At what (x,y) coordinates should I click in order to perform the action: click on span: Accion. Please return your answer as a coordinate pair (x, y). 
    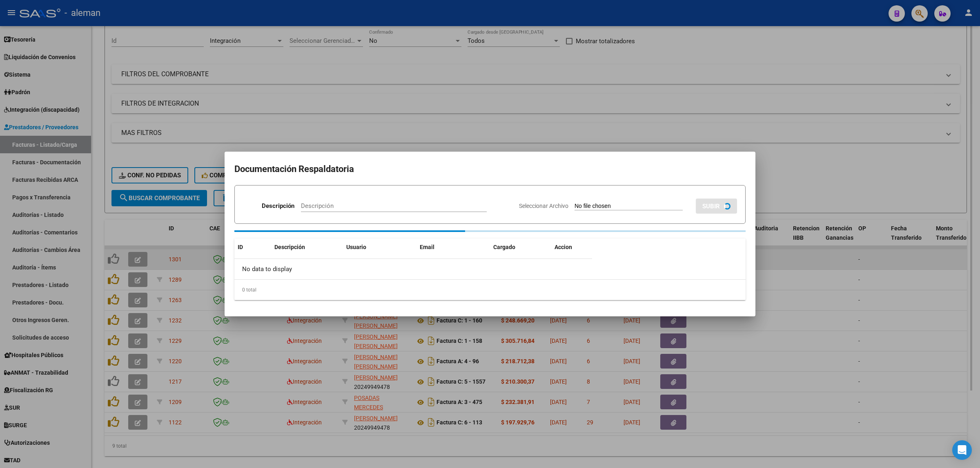
    Looking at the image, I should click on (563, 247).